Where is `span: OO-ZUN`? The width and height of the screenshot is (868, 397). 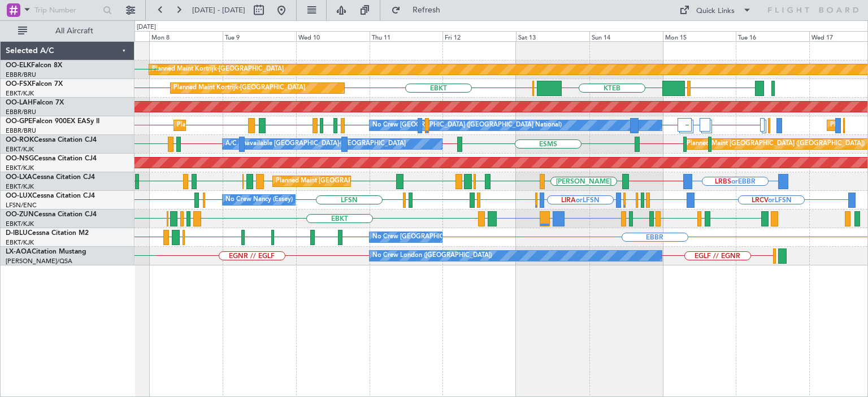
span: OO-ZUN is located at coordinates (20, 215).